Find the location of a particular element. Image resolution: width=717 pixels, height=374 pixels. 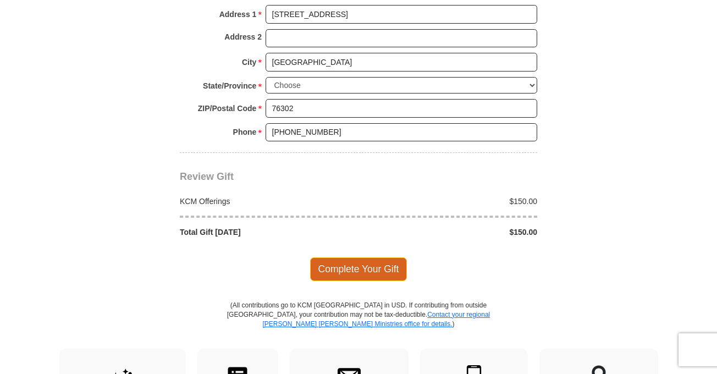

strong: Address 1 is located at coordinates (238, 14).